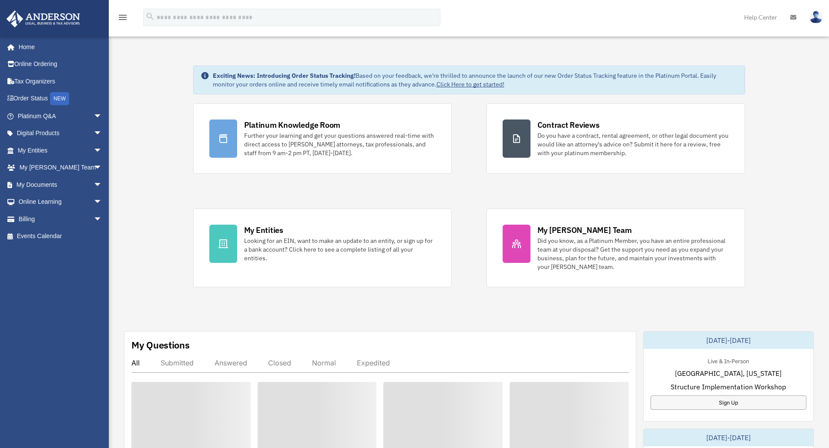  What do you see at coordinates (322, 139) in the screenshot?
I see `a: Platinum Knowledge Room Further your learning and get your questions answered real-time with dire...` at bounding box center [322, 139].